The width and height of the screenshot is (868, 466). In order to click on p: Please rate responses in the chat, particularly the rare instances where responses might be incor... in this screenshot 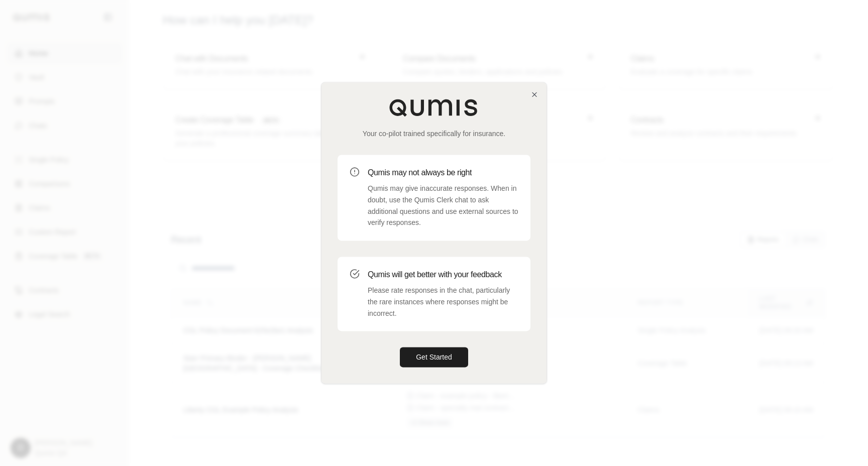, I will do `click(443, 301)`.